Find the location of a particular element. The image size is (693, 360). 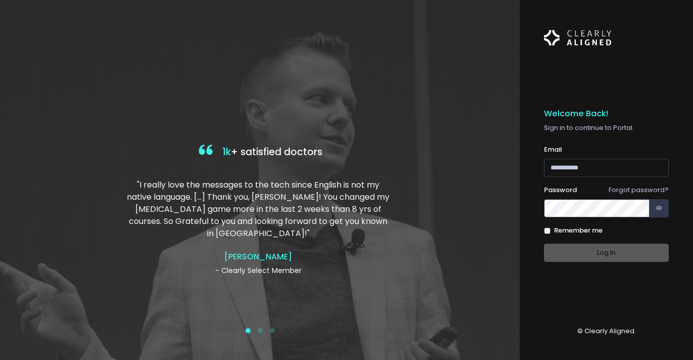

h5: Welcome Back! is located at coordinates (607, 114).